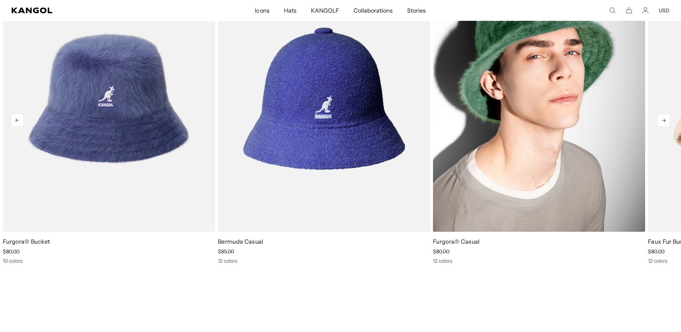  I want to click on span: $85.00, so click(226, 251).